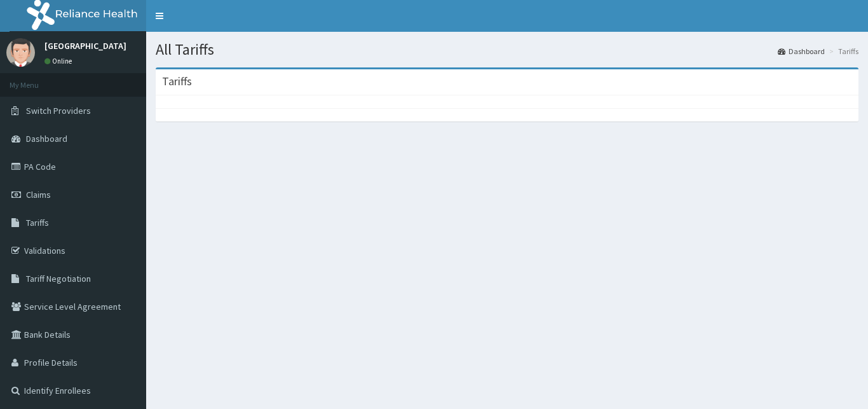  Describe the element at coordinates (38, 195) in the screenshot. I see `span: Claims` at that location.